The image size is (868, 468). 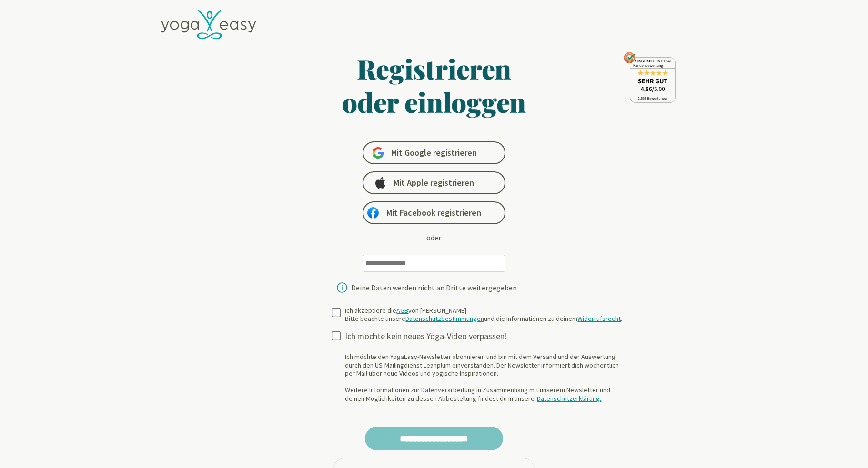 I want to click on a: AGB, so click(x=403, y=311).